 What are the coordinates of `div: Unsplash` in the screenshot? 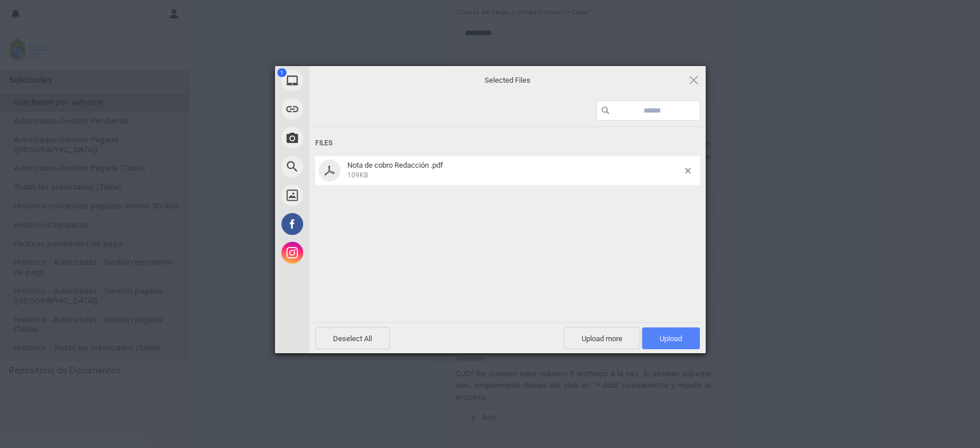 It's located at (344, 195).